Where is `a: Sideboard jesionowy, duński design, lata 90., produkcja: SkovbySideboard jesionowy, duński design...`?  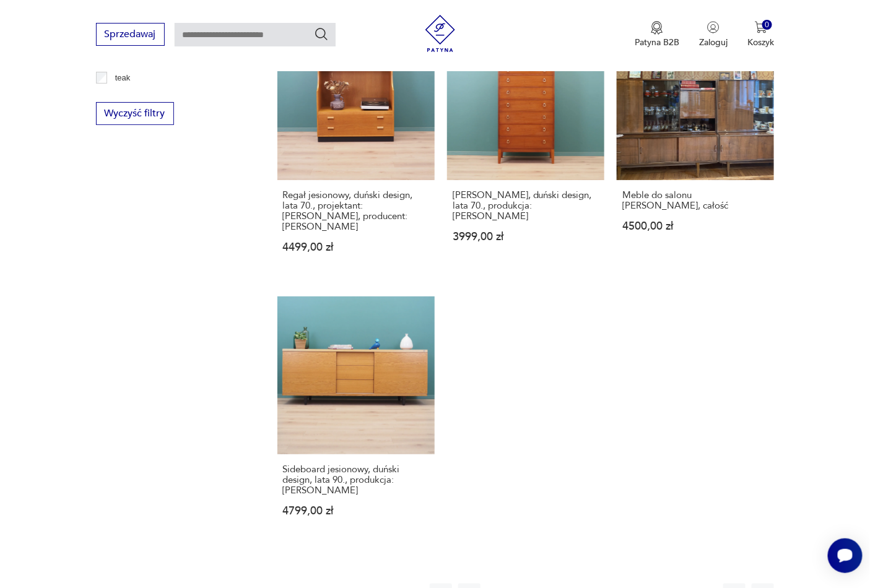 a: Sideboard jesionowy, duński design, lata 90., produkcja: SkovbySideboard jesionowy, duński design... is located at coordinates (356, 418).